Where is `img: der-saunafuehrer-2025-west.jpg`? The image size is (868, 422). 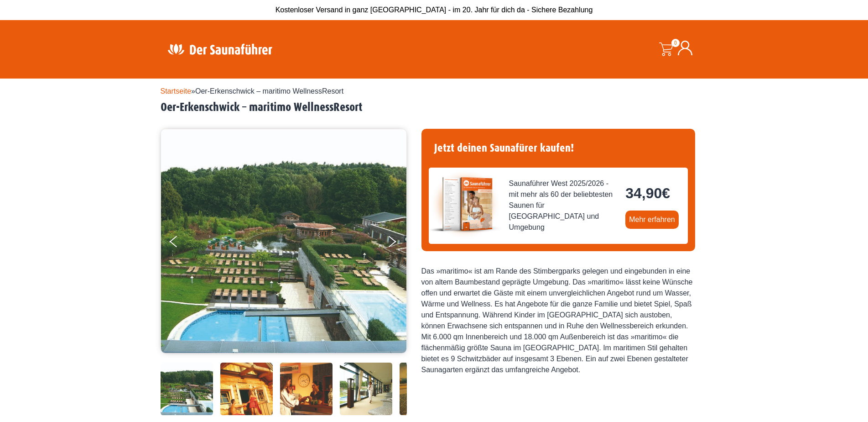
img: der-saunafuehrer-2025-west.jpg is located at coordinates (465, 204).